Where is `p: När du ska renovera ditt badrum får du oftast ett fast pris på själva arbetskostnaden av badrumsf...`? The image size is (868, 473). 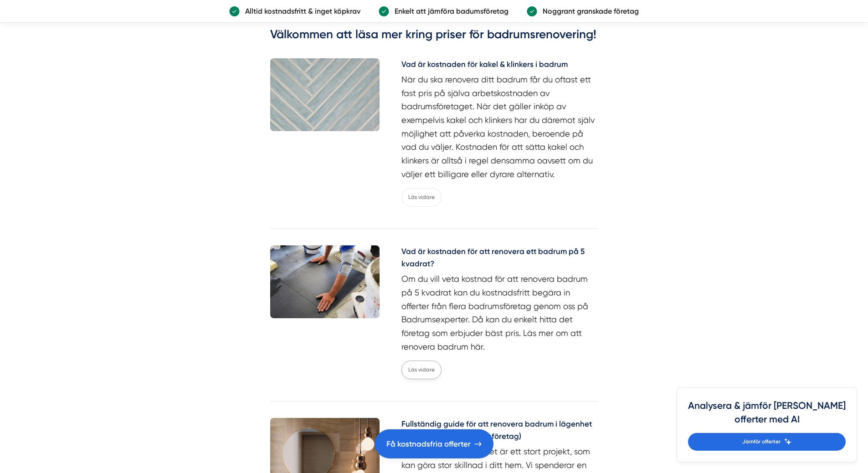
p: När du ska renovera ditt badrum får du oftast ett fast pris på själva arbetskostnaden av badrumsf... is located at coordinates (499, 127).